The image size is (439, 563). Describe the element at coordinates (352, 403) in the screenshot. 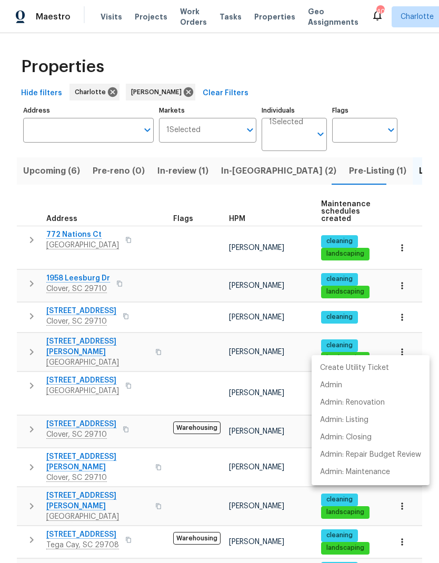

I see `p: Admin: Renovation` at that location.